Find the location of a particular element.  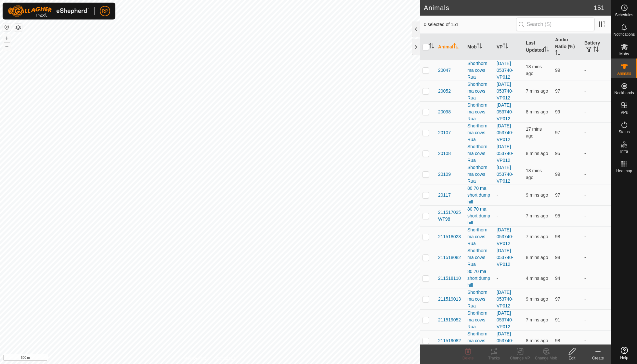

span: 211518023 is located at coordinates (450, 237).